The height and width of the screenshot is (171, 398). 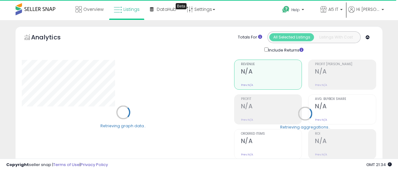 I want to click on div: Totals For, so click(x=250, y=37).